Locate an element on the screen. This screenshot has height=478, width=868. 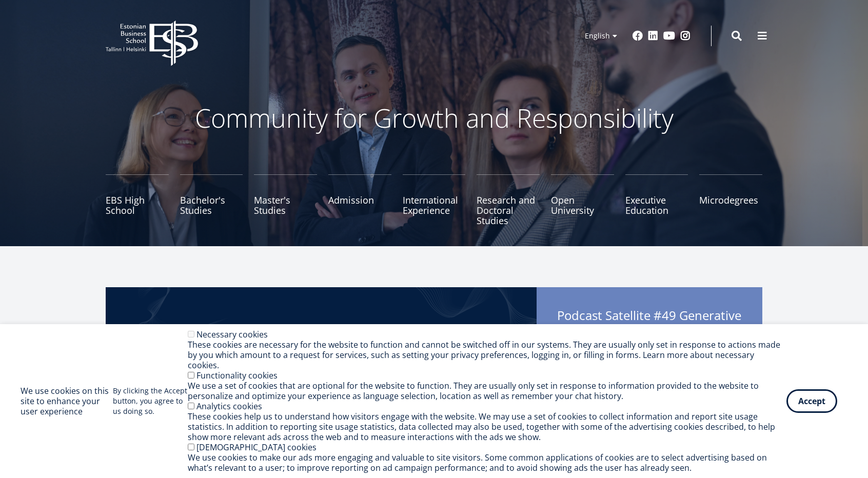
span: Podcast Satellite #49 Generative is located at coordinates (650, 325).